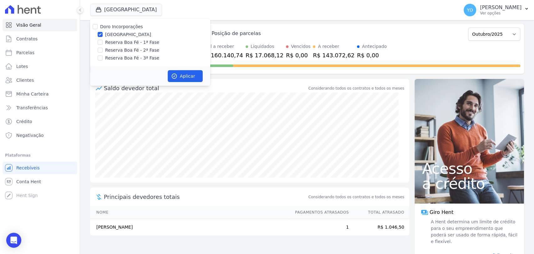  Describe the element at coordinates (14, 240) in the screenshot. I see `div: Open Intercom Messenger` at that location.